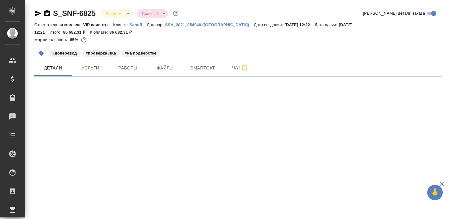  Describe the element at coordinates (101, 53) in the screenshot. I see `p: #проверка ЛКа` at that location.